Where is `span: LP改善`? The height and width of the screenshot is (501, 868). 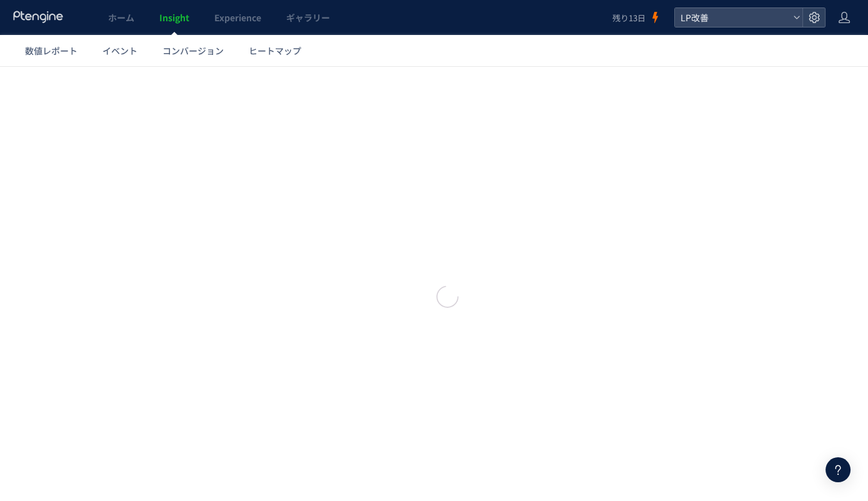
span: LP改善 is located at coordinates (732, 17).